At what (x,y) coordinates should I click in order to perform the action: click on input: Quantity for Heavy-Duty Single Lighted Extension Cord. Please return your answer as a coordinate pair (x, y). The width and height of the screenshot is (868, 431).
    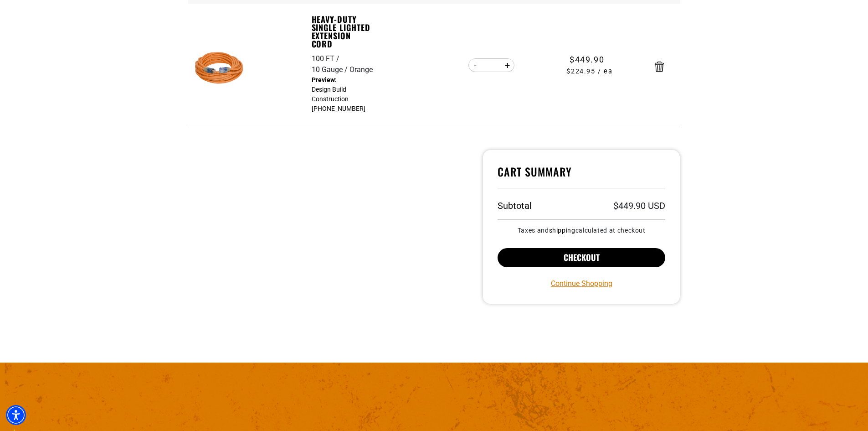
    Looking at the image, I should click on (492, 65).